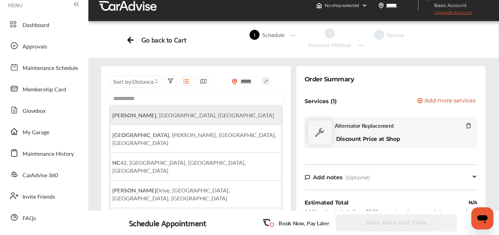 The height and width of the screenshot is (235, 499). I want to click on span: No shop selected, so click(342, 6).